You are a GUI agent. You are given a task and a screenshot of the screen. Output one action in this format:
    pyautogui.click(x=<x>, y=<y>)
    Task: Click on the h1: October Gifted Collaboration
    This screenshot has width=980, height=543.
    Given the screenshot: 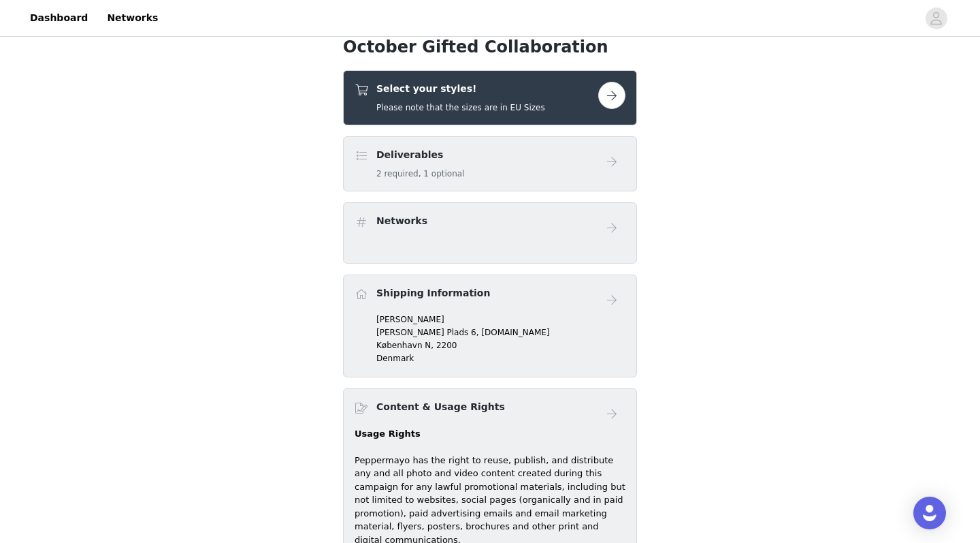 What is the action you would take?
    pyautogui.click(x=490, y=47)
    